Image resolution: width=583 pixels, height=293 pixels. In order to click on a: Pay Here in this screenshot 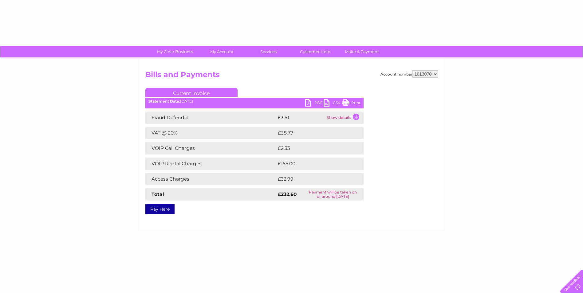, I will do `click(160, 209)`.